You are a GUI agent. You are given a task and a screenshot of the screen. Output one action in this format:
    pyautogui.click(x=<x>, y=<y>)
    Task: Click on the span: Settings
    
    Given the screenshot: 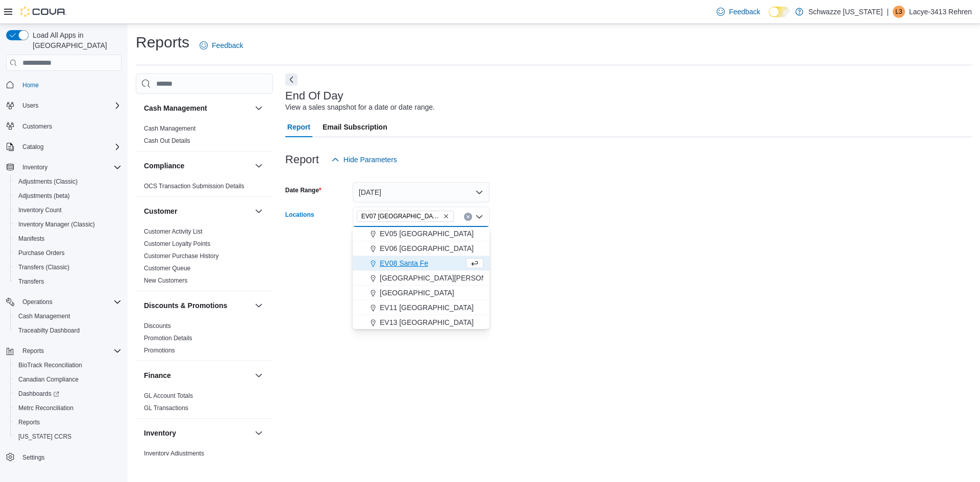 What is the action you would take?
    pyautogui.click(x=33, y=458)
    